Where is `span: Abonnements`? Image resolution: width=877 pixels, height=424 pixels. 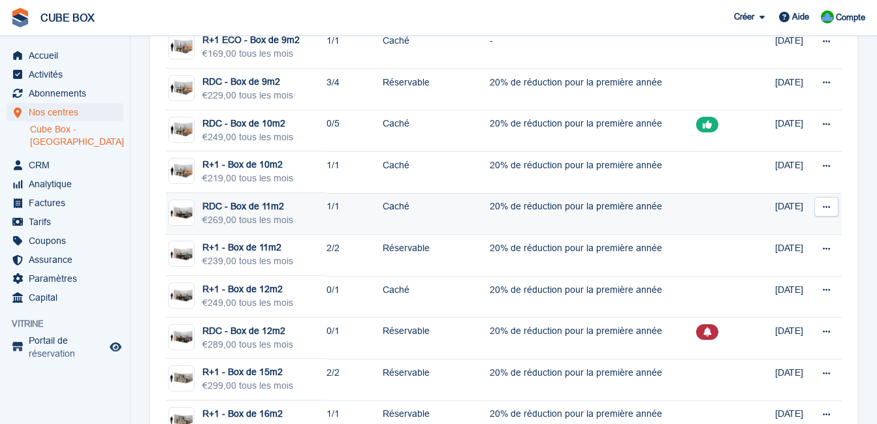
span: Abonnements is located at coordinates (68, 93).